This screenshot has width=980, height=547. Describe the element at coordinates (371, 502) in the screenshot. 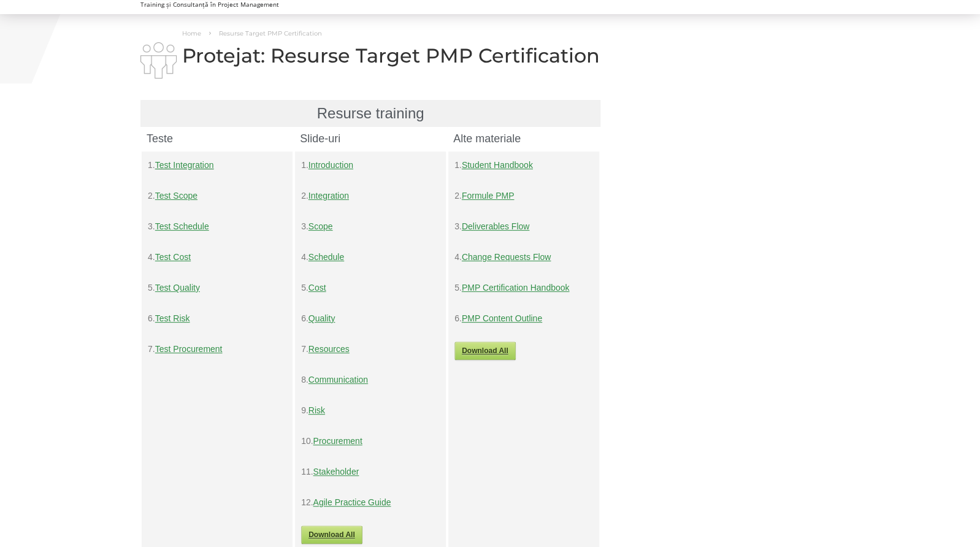

I see `p: 12.` at that location.